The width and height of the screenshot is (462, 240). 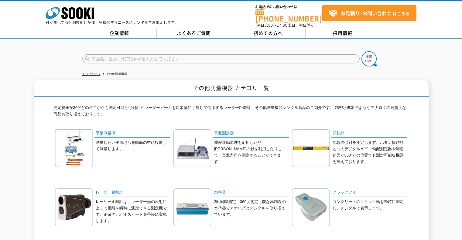 What do you see at coordinates (192, 148) in the screenshot?
I see `img: 真北測定器` at bounding box center [192, 148].